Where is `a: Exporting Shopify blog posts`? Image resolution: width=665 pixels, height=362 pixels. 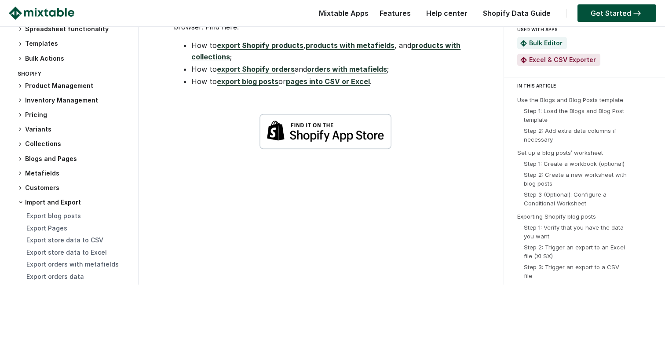
a: Exporting Shopify blog posts is located at coordinates (556, 216).